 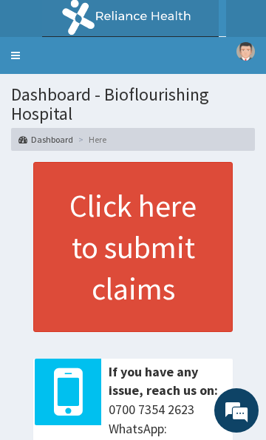 I want to click on li: Here, so click(x=90, y=139).